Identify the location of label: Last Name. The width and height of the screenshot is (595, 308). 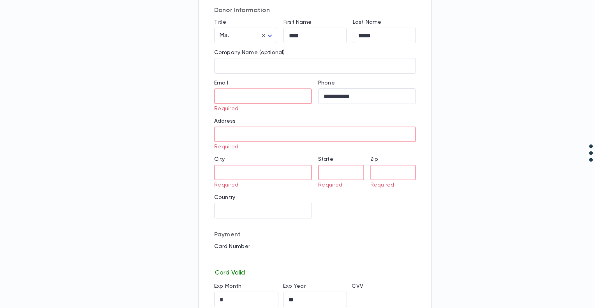
(367, 22).